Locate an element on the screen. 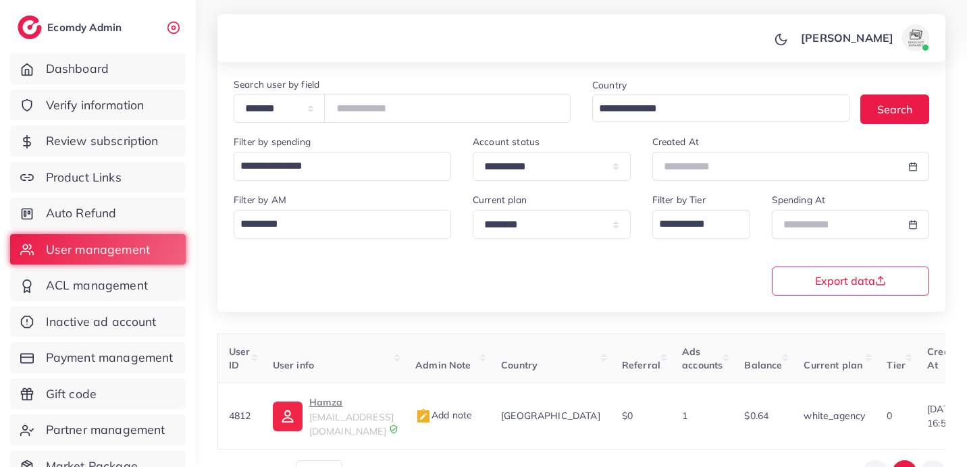  span: Current plan is located at coordinates (833, 365).